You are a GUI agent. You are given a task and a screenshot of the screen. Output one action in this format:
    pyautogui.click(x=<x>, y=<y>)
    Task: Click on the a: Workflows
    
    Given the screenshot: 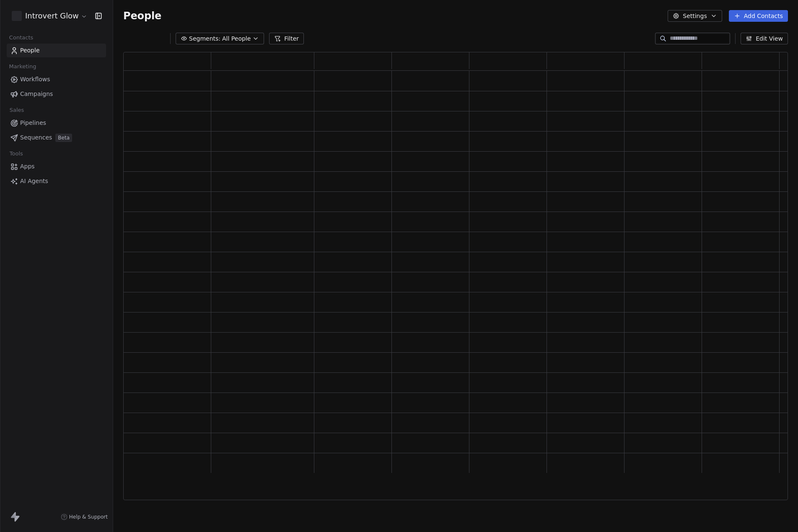 What is the action you would take?
    pyautogui.click(x=56, y=79)
    